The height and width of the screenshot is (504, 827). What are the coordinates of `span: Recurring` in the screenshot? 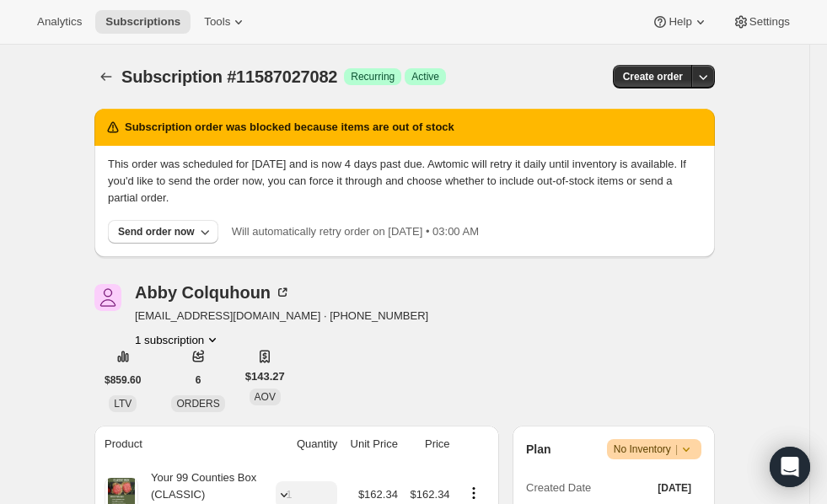 It's located at (372, 77).